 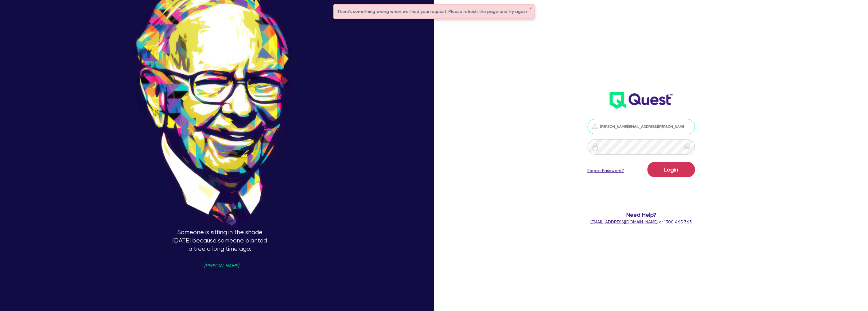 I want to click on div: There's something wrong when we tried your request. Please refresh the page and try again, so click(x=434, y=11).